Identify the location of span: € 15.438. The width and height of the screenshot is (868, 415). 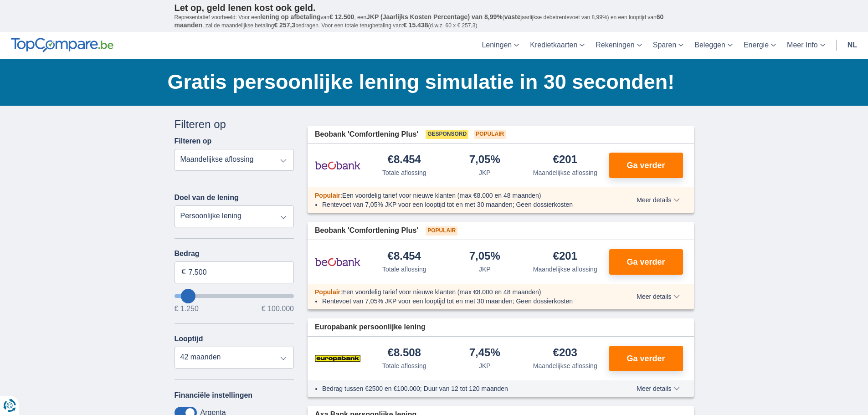
(415, 25).